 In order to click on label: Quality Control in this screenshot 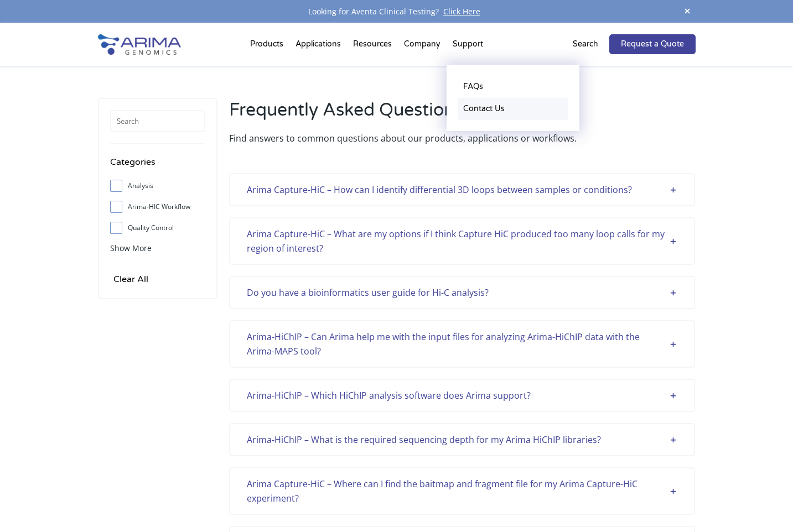, I will do `click(157, 228)`.